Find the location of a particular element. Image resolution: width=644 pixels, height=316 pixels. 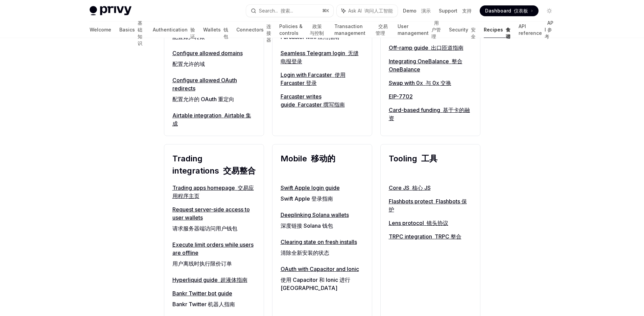

font: 镜头协议 is located at coordinates (438, 223).